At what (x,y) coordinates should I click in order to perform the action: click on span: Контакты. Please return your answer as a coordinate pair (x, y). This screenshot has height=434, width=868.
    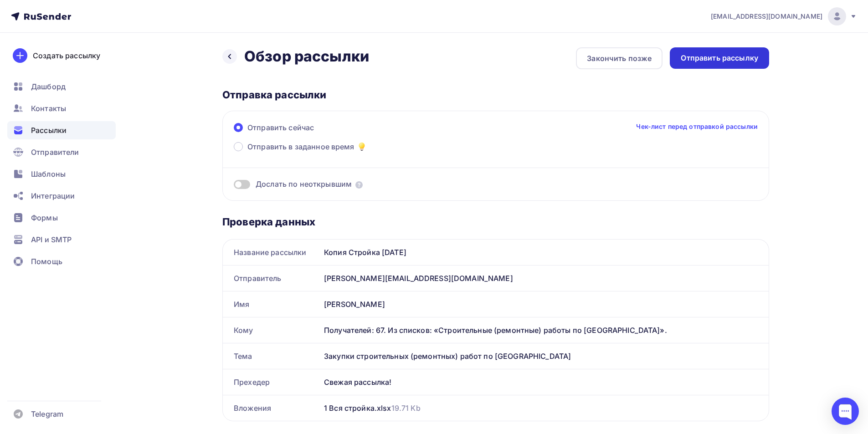
    Looking at the image, I should click on (48, 108).